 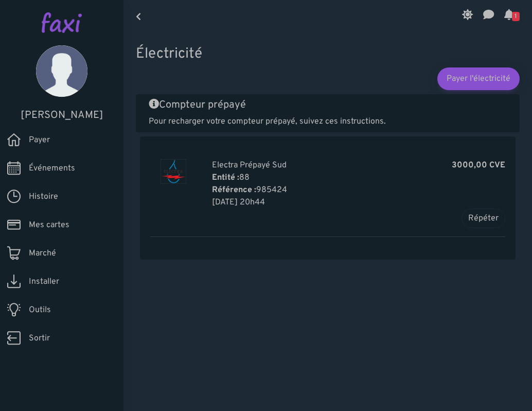 I want to click on a: Payer l'électricité, so click(x=479, y=79).